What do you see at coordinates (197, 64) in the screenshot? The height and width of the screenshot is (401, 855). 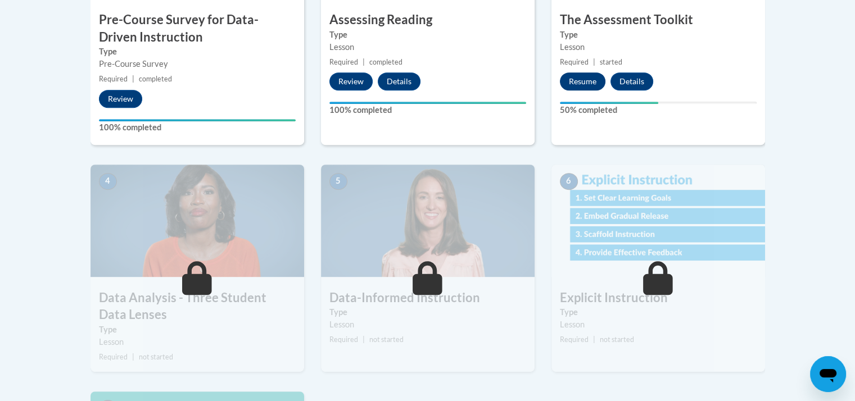 I see `div: Pre-Course Survey` at bounding box center [197, 64].